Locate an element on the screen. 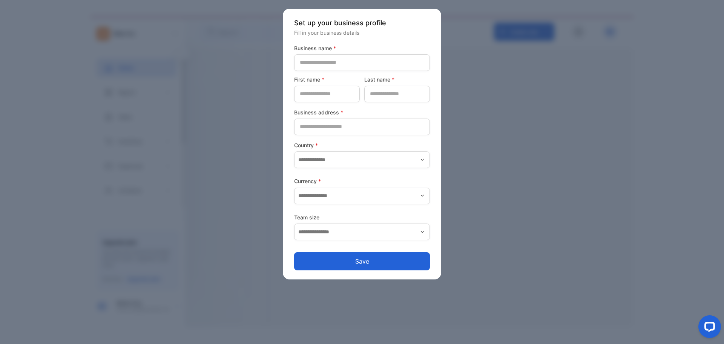 This screenshot has width=724, height=344. button: Open LiveChat chat widget is located at coordinates (17, 14).